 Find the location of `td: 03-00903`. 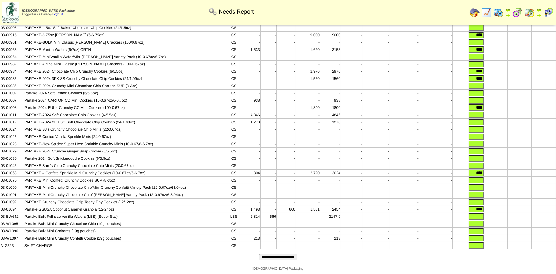

td: 03-00903 is located at coordinates (12, 28).